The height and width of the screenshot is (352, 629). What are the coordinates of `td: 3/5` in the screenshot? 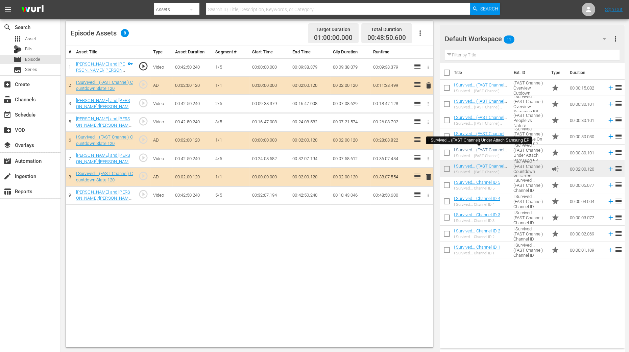 It's located at (231, 122).